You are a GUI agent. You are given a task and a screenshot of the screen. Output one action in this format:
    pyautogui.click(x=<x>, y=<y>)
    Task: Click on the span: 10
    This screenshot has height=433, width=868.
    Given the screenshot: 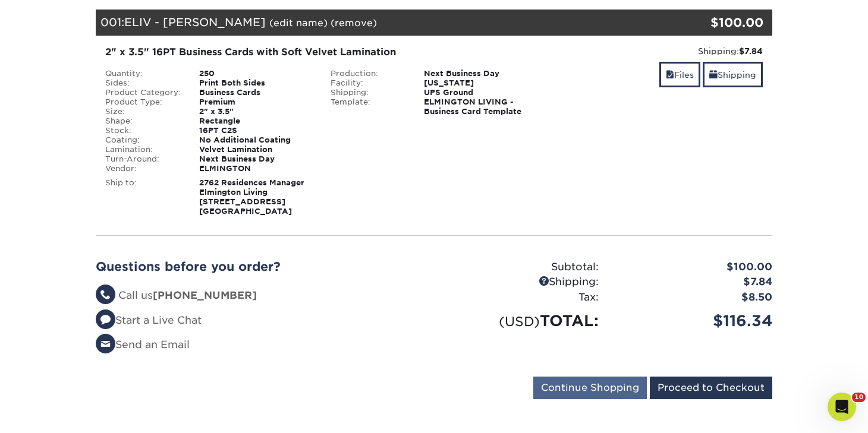 What is the action you would take?
    pyautogui.click(x=859, y=397)
    